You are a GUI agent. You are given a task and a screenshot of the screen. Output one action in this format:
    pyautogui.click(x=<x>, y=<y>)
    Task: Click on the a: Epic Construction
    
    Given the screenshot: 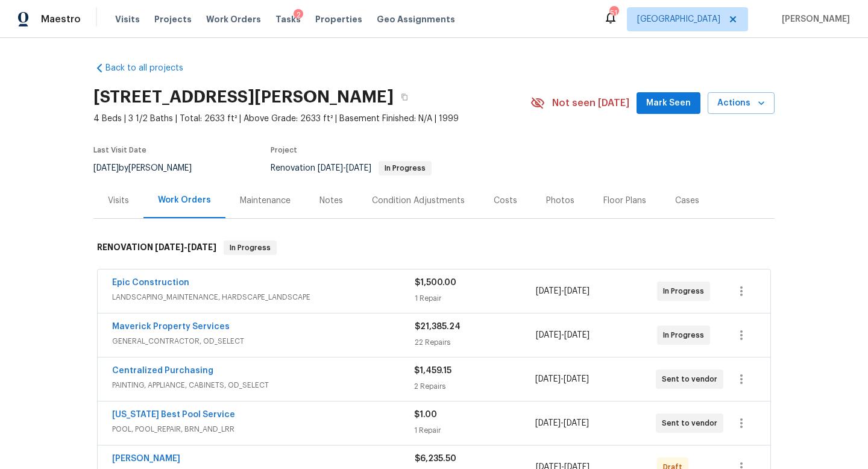 What is the action you would take?
    pyautogui.click(x=151, y=283)
    